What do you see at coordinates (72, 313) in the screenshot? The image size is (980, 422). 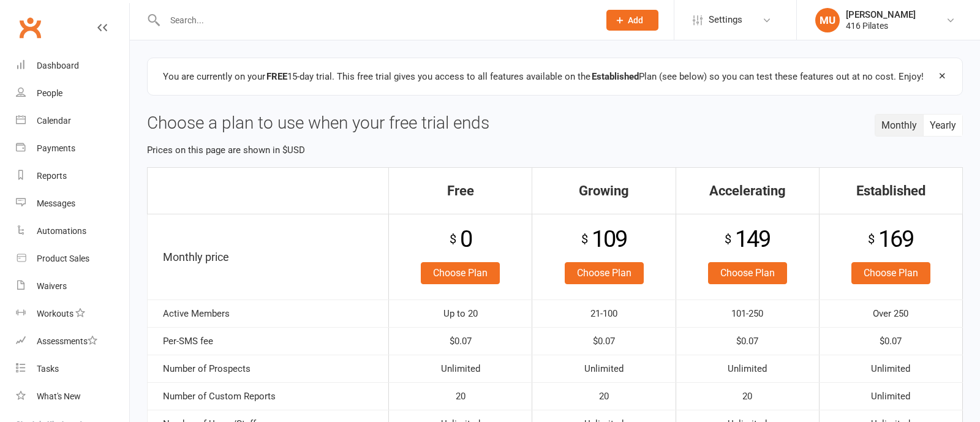 I see `a: Workouts` at bounding box center [72, 313].